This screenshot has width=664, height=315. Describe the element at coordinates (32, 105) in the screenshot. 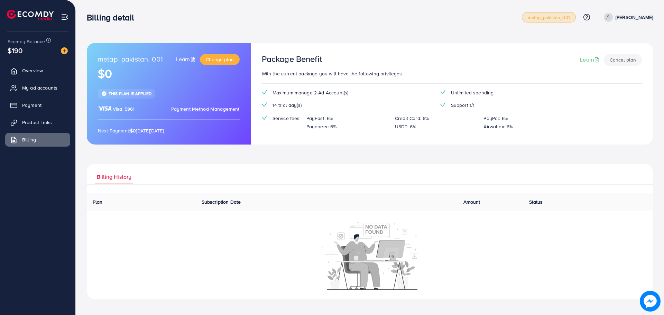

I see `span: Payment` at that location.